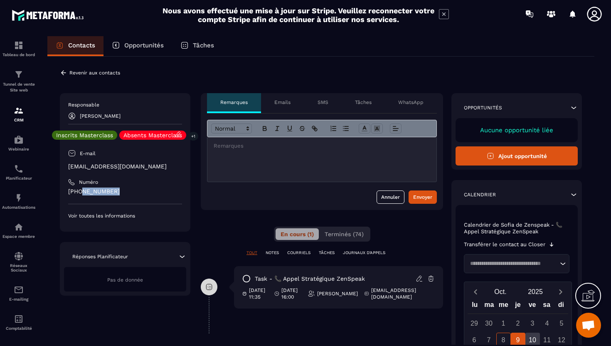 The height and width of the screenshot is (346, 611). Describe the element at coordinates (19, 328) in the screenshot. I see `p: Comptabilité` at that location.